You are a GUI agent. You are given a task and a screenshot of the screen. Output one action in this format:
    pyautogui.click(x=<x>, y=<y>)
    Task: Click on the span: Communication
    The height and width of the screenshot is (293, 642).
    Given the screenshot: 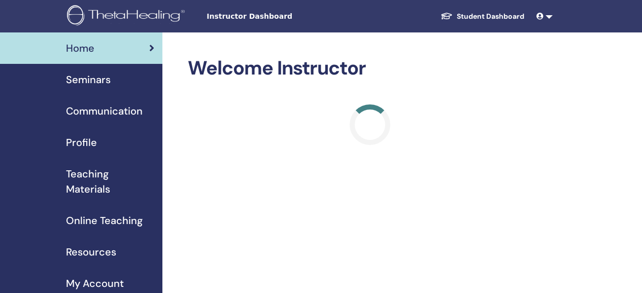 What is the action you would take?
    pyautogui.click(x=104, y=111)
    